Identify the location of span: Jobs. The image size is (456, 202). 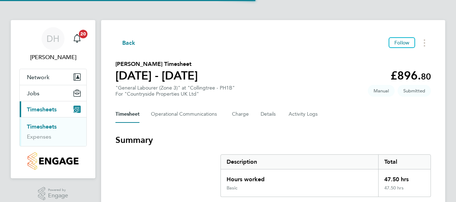
(33, 93).